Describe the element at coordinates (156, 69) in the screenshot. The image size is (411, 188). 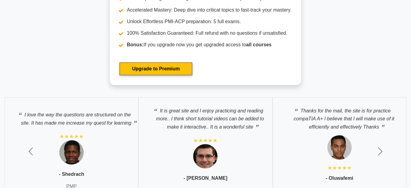
I see `a: Upgrade to Premium` at that location.